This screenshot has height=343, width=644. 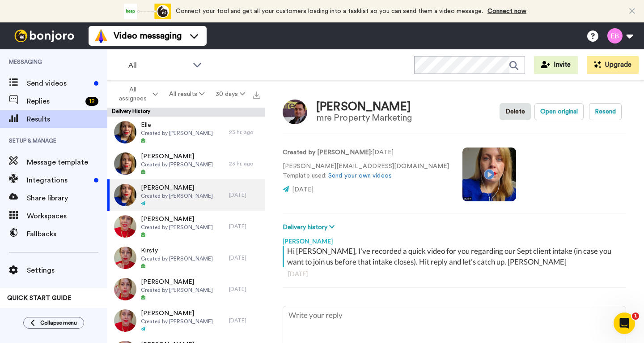 I want to click on span: Elle, so click(x=177, y=125).